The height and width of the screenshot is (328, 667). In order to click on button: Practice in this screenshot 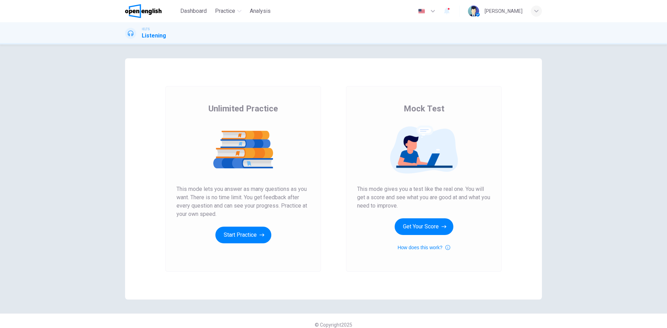, I will do `click(228, 11)`.